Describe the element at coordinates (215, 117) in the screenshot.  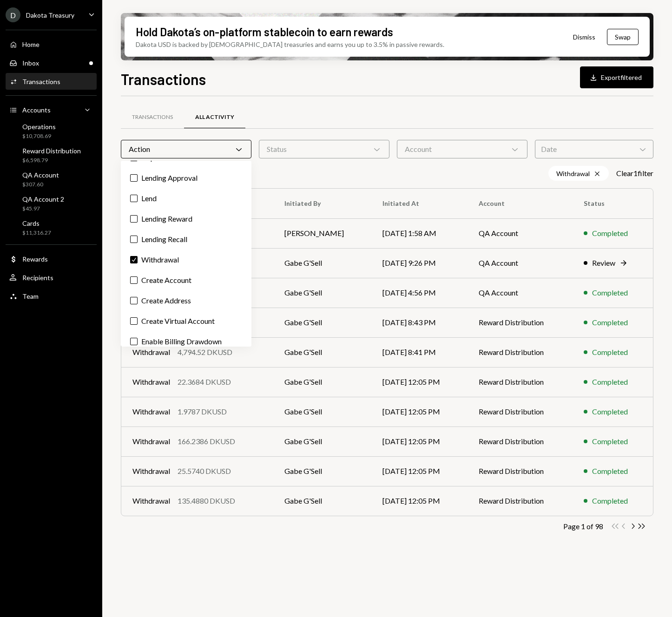
I see `div: All Activity` at that location.